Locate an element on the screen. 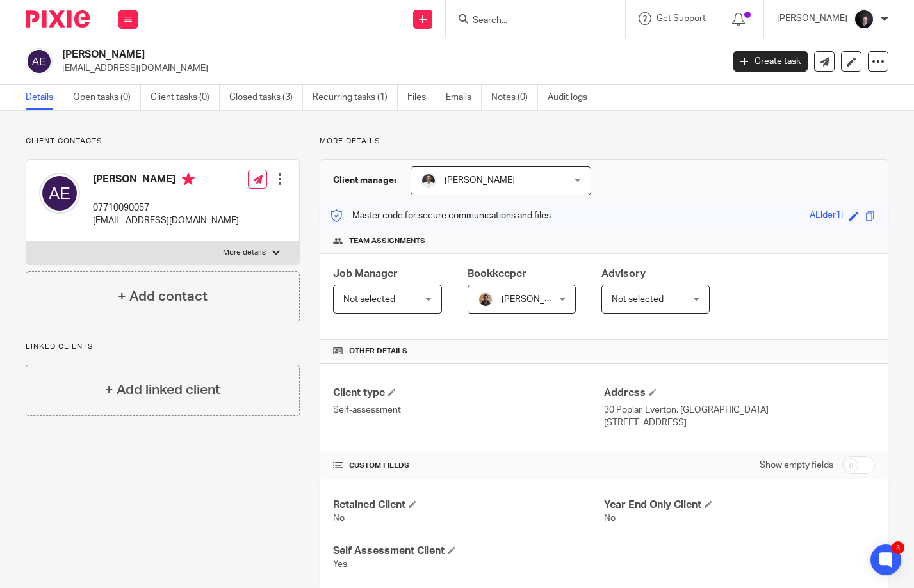 The image size is (914, 588). p: 07710090057 is located at coordinates (166, 208).